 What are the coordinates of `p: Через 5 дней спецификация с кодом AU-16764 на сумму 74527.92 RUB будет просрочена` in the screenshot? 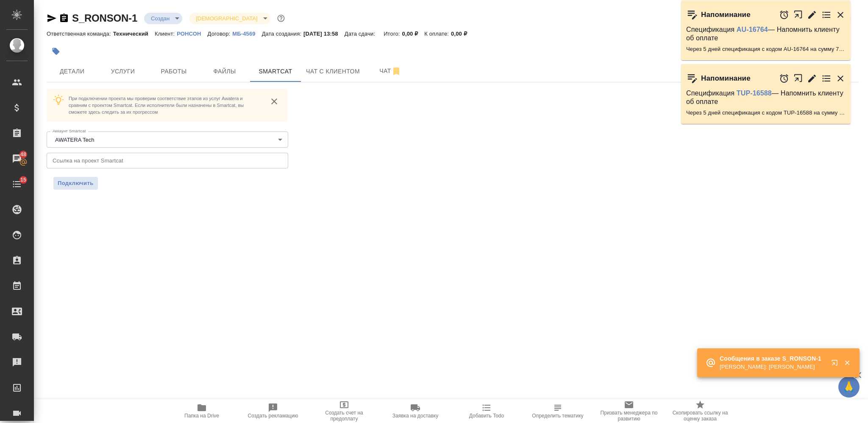 It's located at (766, 49).